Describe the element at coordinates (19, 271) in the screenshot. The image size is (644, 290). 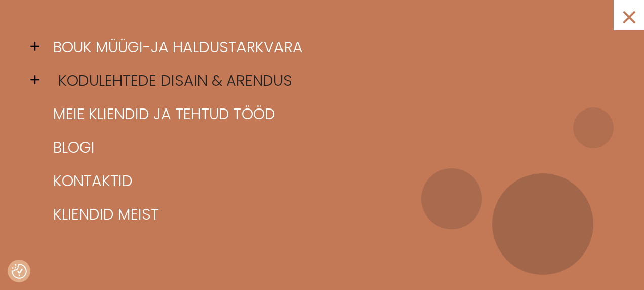
I see `img: Revisit consent button` at that location.